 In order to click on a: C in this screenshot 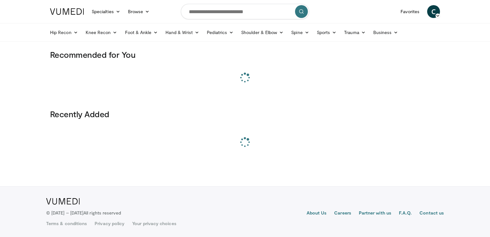, I will do `click(433, 12)`.